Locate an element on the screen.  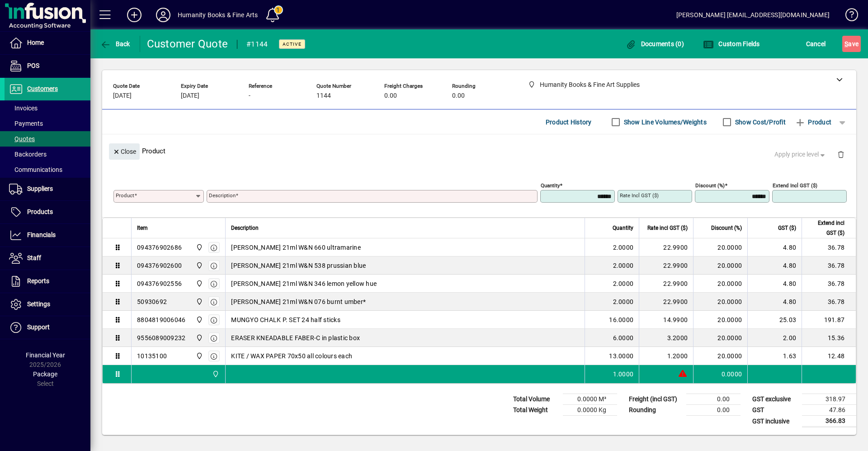
span: Home is located at coordinates (36, 43).